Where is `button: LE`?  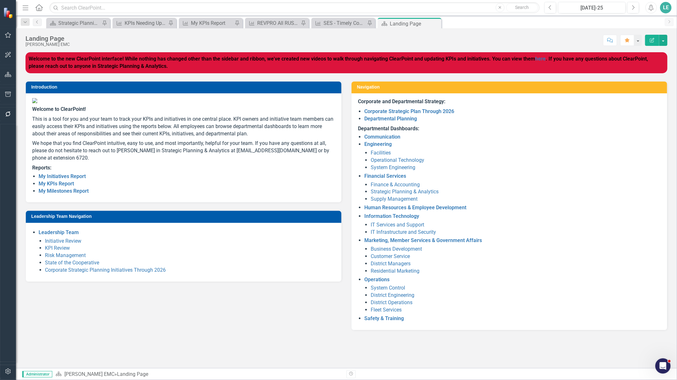
button: LE is located at coordinates (666, 8).